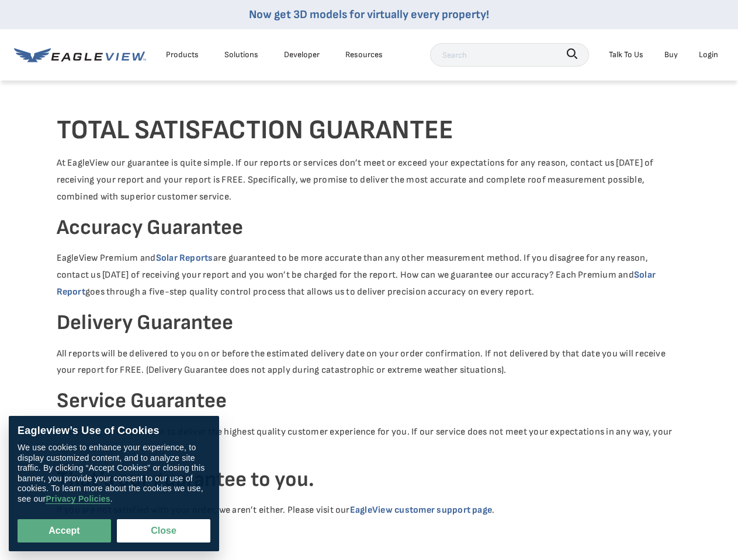 Image resolution: width=738 pixels, height=560 pixels. Describe the element at coordinates (369, 511) in the screenshot. I see `p: If you are not satisfied with your order, we aren’t either. Please visit our .` at that location.